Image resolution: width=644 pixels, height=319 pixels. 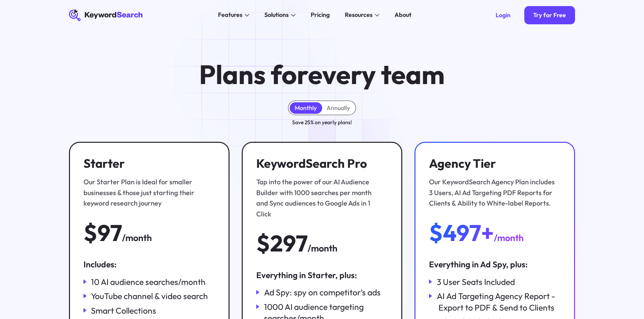 What do you see at coordinates (322, 275) in the screenshot?
I see `div: Everything in Starter, plus:` at bounding box center [322, 275].